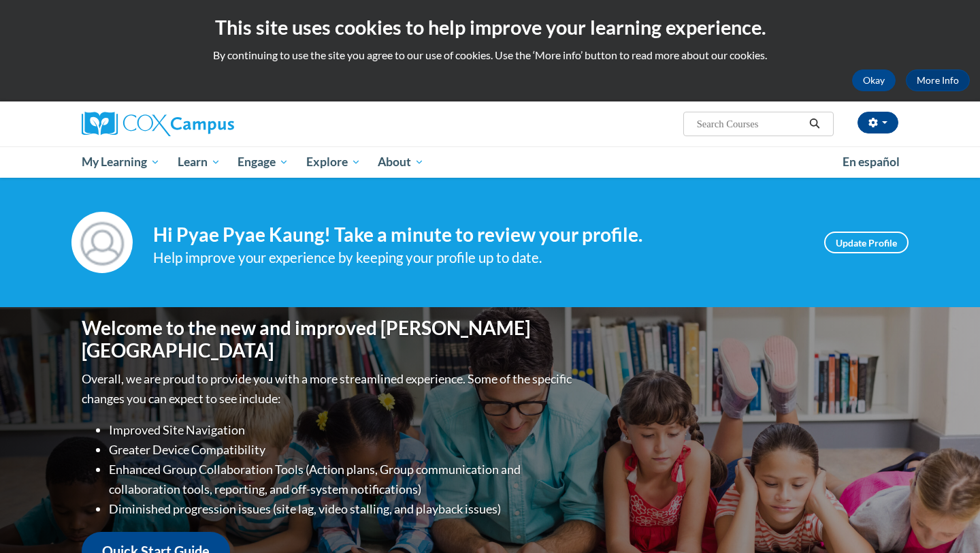 This screenshot has width=980, height=553. What do you see at coordinates (871, 162) in the screenshot?
I see `a: En español` at bounding box center [871, 162].